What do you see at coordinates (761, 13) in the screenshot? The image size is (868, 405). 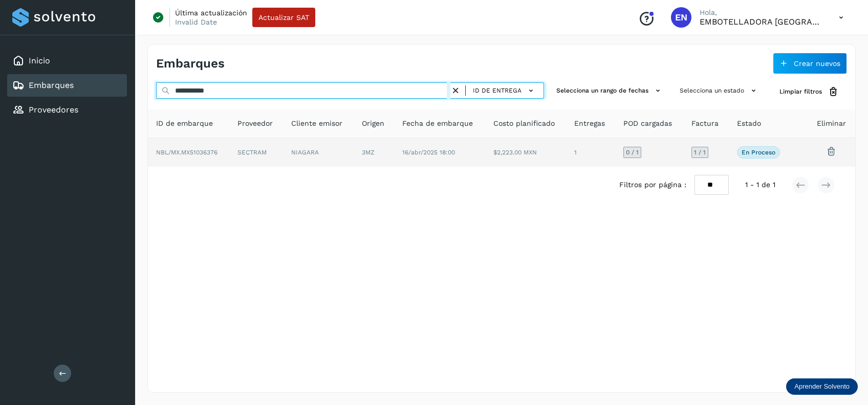 I see `p: Hola,` at bounding box center [761, 13].